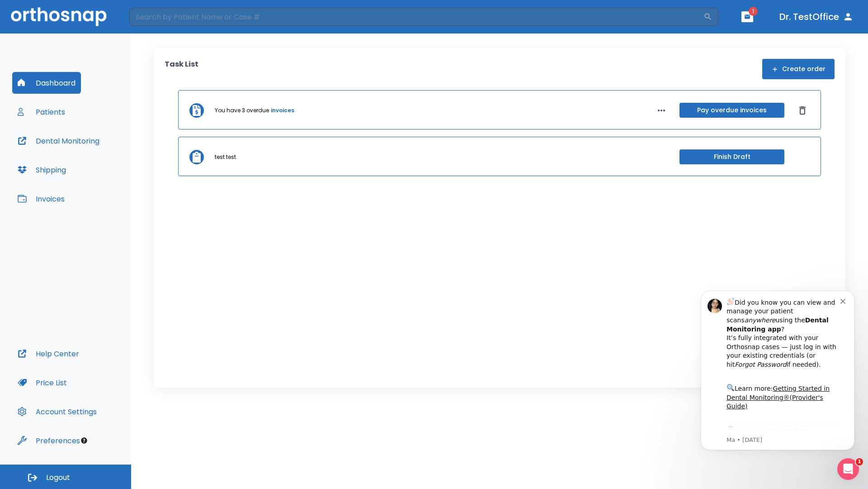 This screenshot has width=868, height=489. What do you see at coordinates (41, 199) in the screenshot?
I see `a: Invoices` at bounding box center [41, 199].